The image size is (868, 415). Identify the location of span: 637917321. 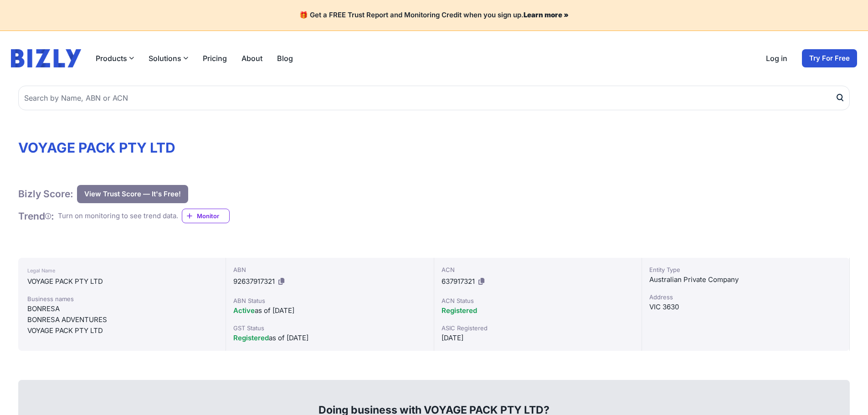
(458, 281).